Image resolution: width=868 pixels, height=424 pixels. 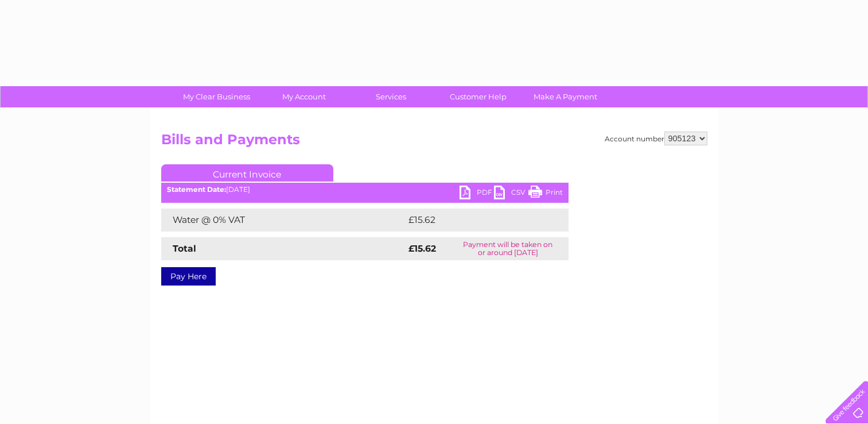 What do you see at coordinates (655, 138) in the screenshot?
I see `div: Account number` at bounding box center [655, 138].